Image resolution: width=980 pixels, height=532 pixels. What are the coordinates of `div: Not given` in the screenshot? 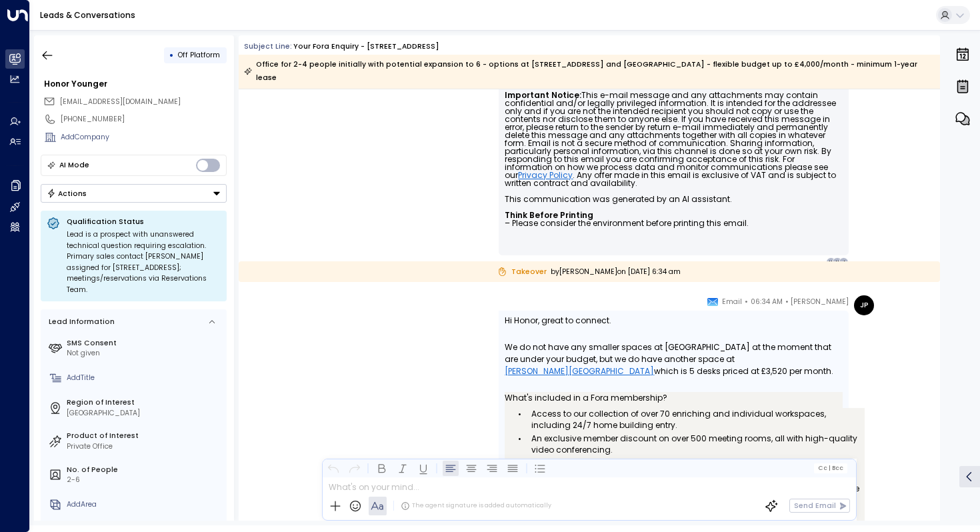 It's located at (145, 353).